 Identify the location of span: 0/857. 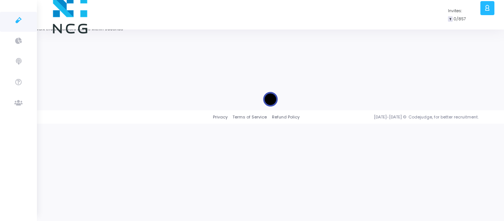
(460, 19).